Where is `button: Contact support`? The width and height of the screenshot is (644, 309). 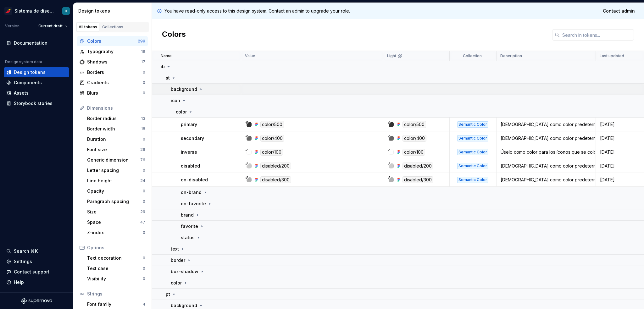 button: Contact support is located at coordinates (36, 272).